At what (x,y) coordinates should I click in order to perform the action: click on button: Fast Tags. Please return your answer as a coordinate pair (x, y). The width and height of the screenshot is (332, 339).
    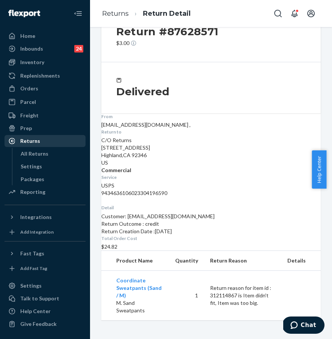
    Looking at the image, I should click on (45, 253).